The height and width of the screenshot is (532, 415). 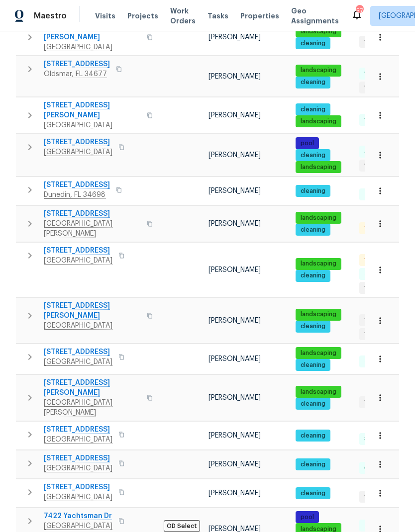 I want to click on span: Geo Assignments, so click(x=315, y=16).